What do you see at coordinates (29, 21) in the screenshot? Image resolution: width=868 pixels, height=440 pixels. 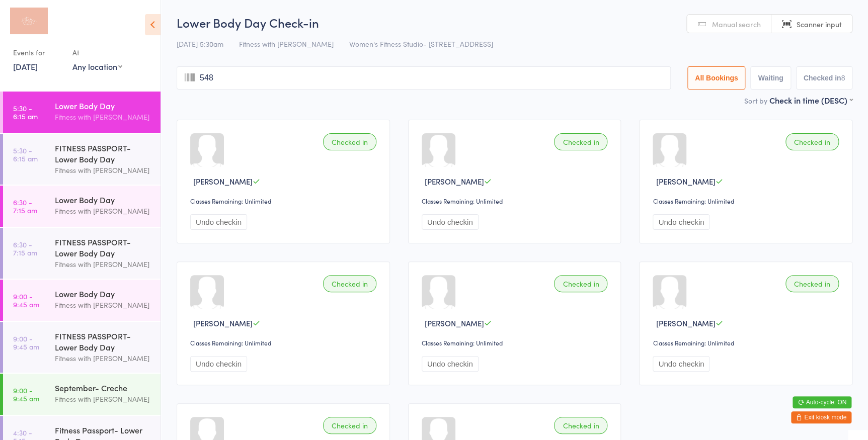 I see `img: Fitness with Zoe` at bounding box center [29, 21].